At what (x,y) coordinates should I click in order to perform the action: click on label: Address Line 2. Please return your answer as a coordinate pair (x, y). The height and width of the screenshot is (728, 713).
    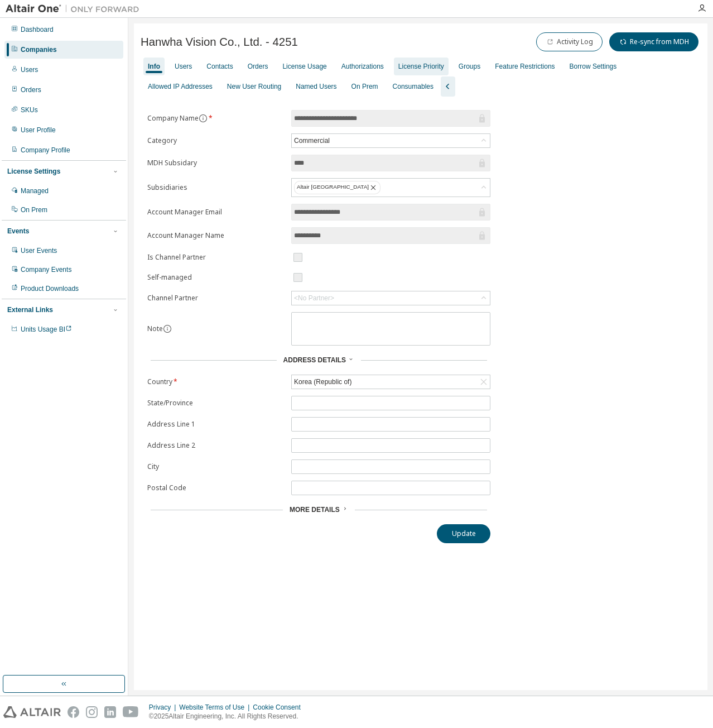
    Looking at the image, I should click on (216, 446).